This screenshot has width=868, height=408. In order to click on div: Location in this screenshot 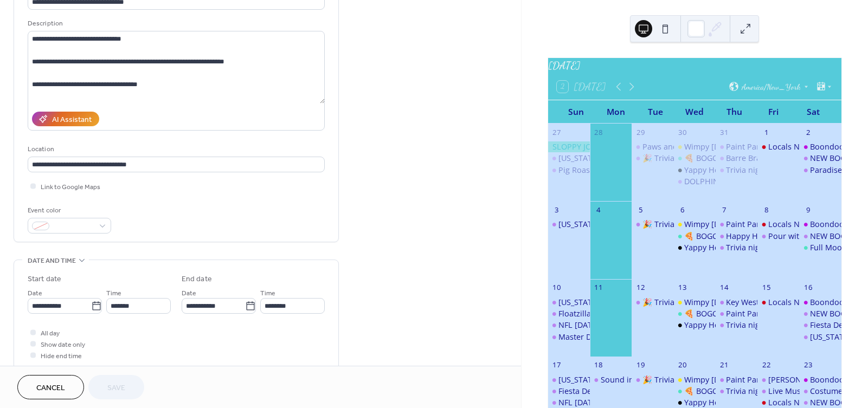, I will do `click(175, 149)`.